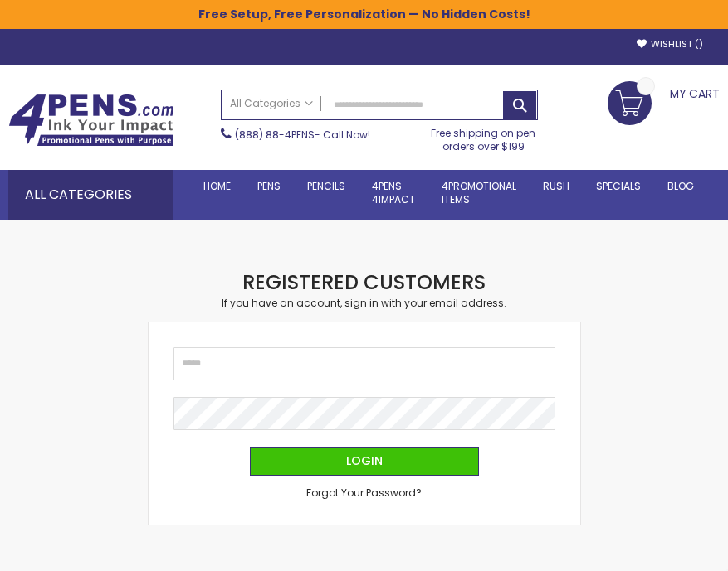  I want to click on span: All Categories, so click(271, 103).